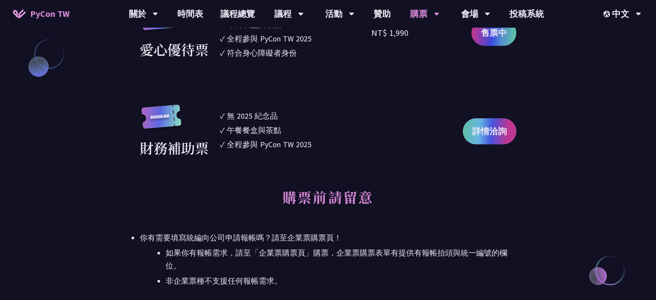 The image size is (656, 300). Describe the element at coordinates (41, 14) in the screenshot. I see `a: PyCon TW` at that location.